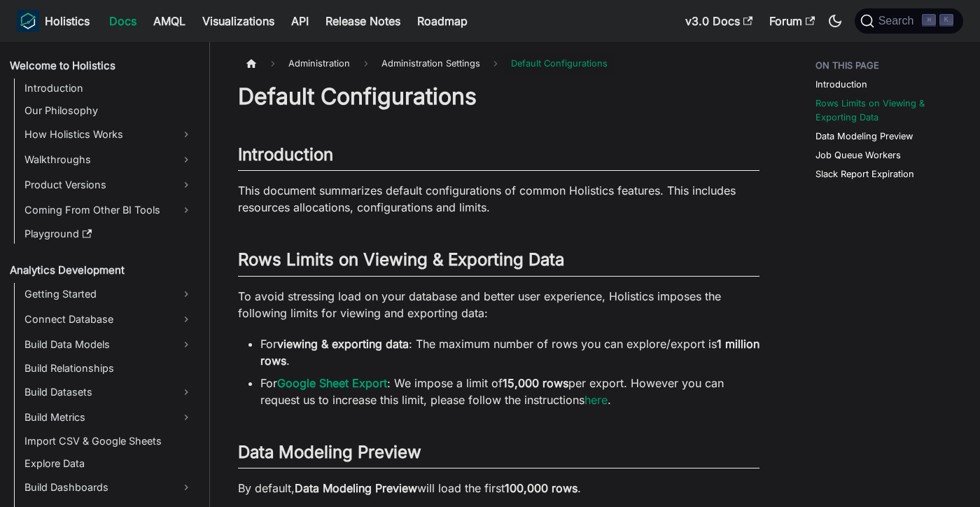 The width and height of the screenshot is (980, 507). What do you see at coordinates (343, 344) in the screenshot?
I see `strong: viewing & exporting data` at bounding box center [343, 344].